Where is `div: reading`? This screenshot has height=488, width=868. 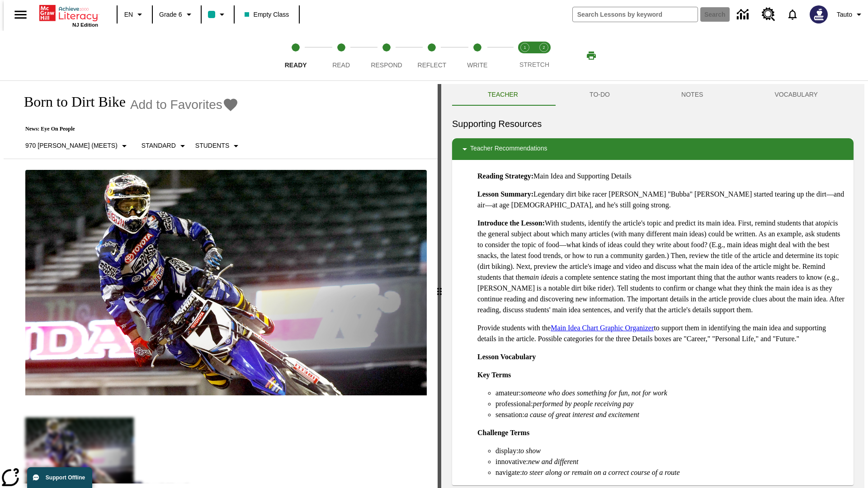
div: reading is located at coordinates (221, 284).